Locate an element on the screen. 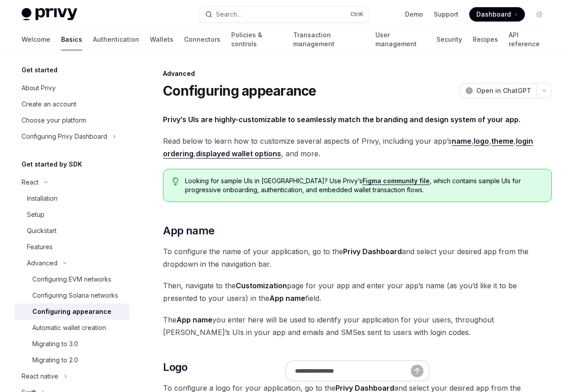 Image resolution: width=568 pixels, height=392 pixels. div: Installation is located at coordinates (42, 198).